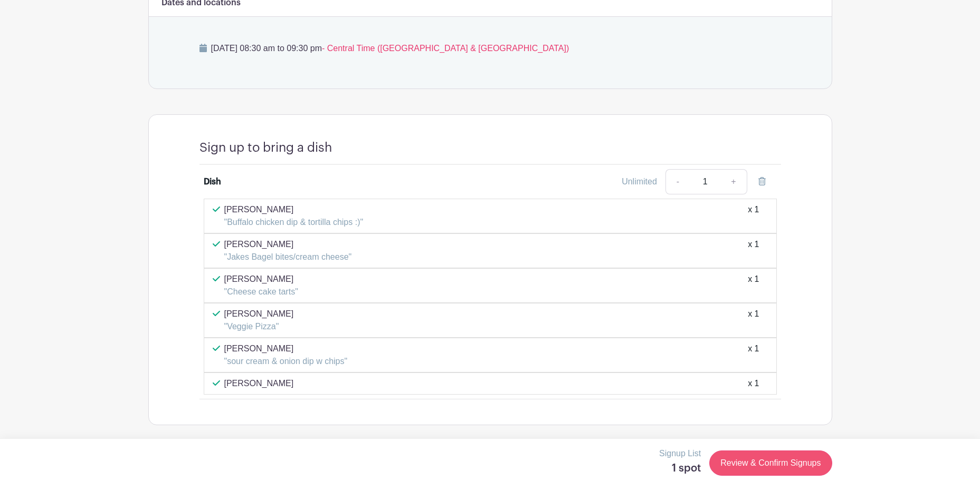  Describe the element at coordinates (639, 182) in the screenshot. I see `div: Unlimited` at that location.